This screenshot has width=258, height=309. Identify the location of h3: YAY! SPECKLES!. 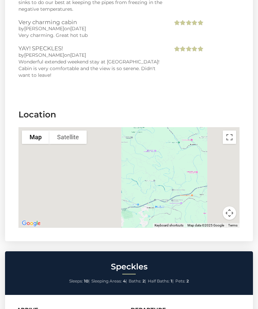
(90, 48).